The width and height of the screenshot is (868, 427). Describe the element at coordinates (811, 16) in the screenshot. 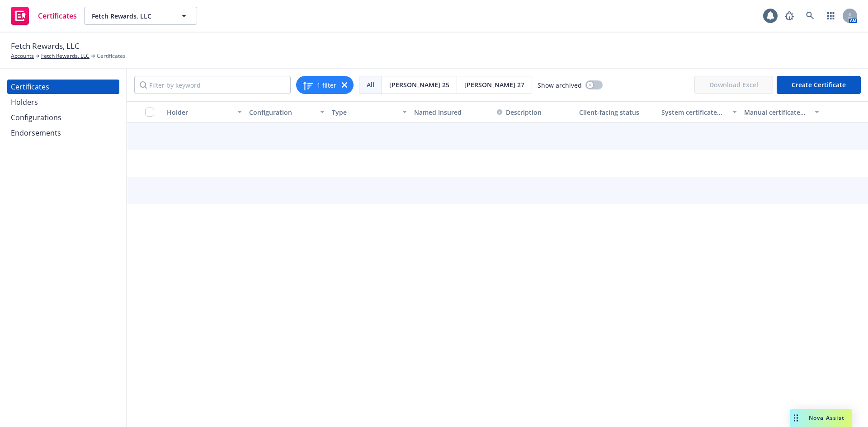

I see `a: Search` at that location.